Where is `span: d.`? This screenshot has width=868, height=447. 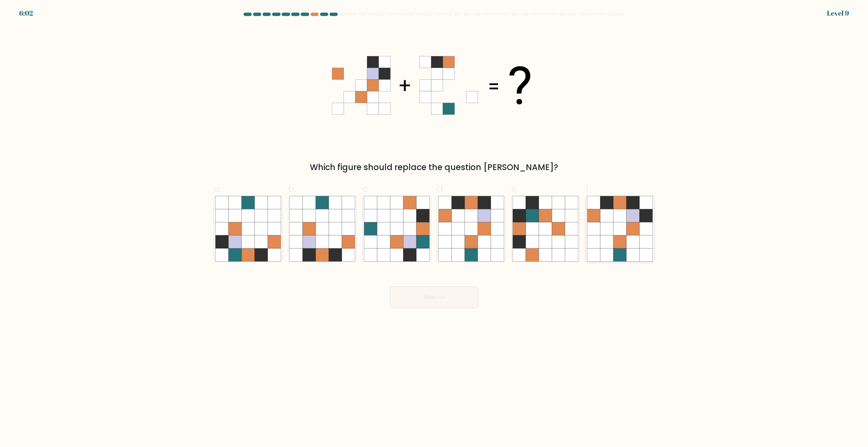
span: d. is located at coordinates (441, 189).